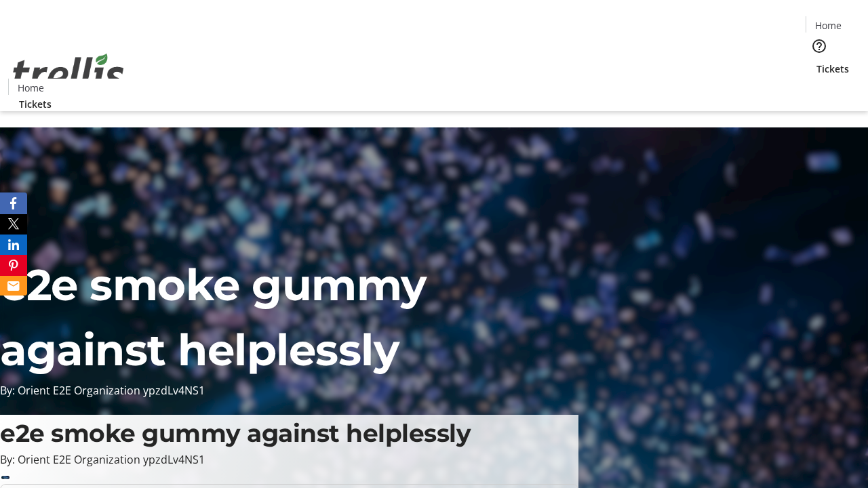 This screenshot has width=868, height=488. I want to click on button: Cart, so click(819, 90).